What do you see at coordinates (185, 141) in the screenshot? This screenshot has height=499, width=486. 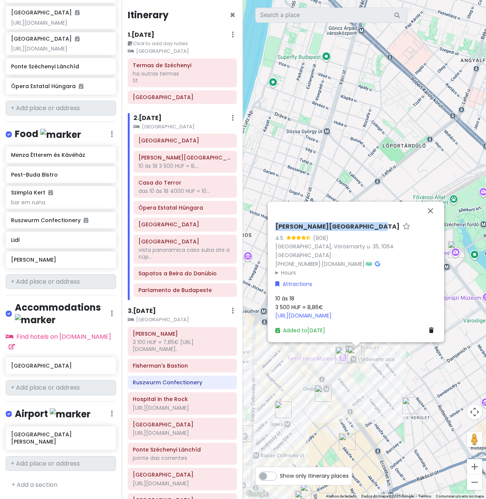 I see `h6: Avenida Andrássy` at bounding box center [185, 141].